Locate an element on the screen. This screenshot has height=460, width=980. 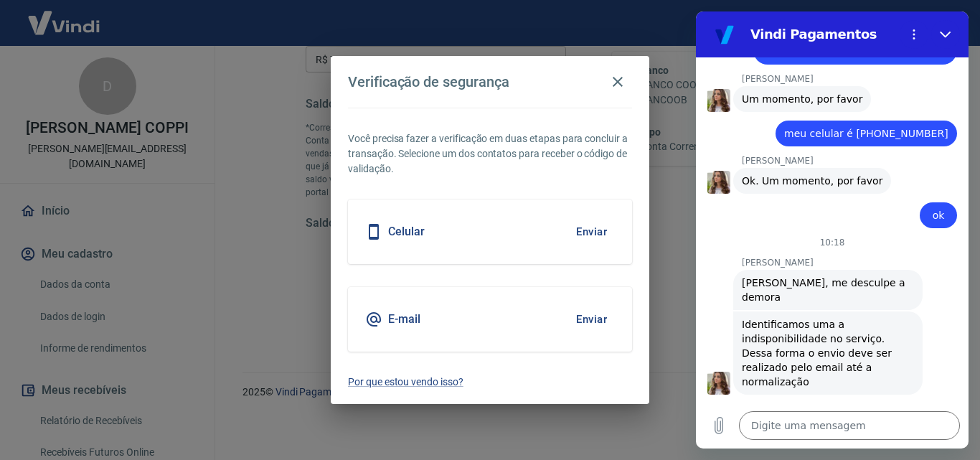
h5: Celular is located at coordinates (406, 232).